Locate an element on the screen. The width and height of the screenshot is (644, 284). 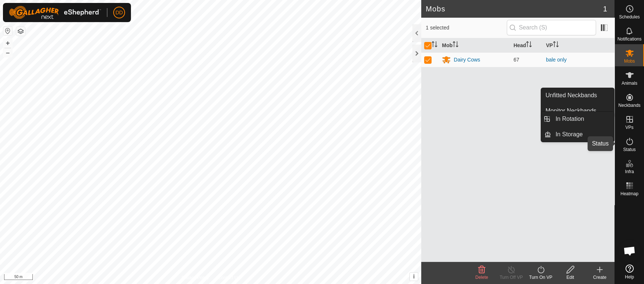
a: Monitor Neckbands is located at coordinates (578, 111).